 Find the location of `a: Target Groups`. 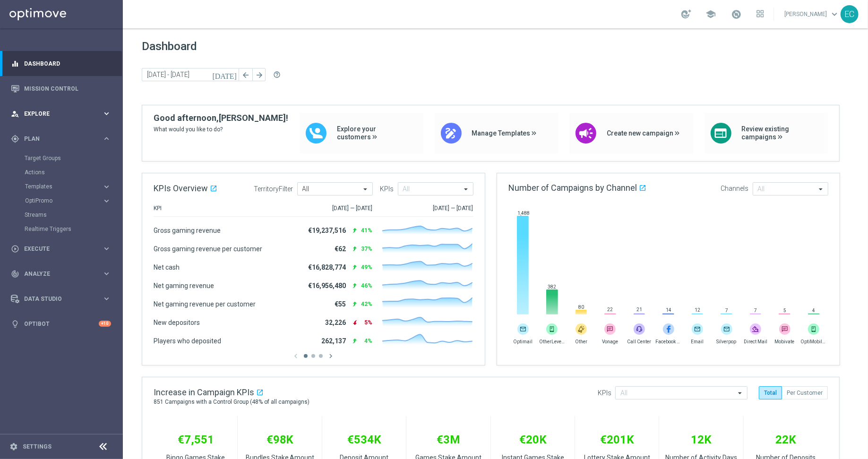

a: Target Groups is located at coordinates (61, 158).